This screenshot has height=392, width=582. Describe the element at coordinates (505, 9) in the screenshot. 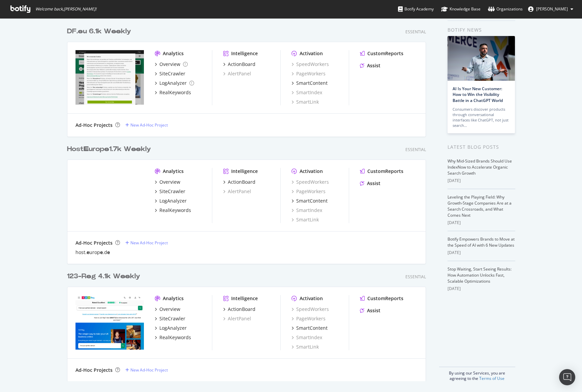

I see `div: Organizations` at that location.